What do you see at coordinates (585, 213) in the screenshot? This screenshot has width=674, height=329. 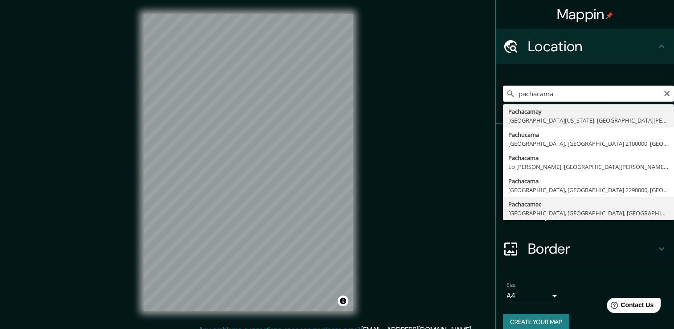 I see `div: Layout` at bounding box center [585, 213].